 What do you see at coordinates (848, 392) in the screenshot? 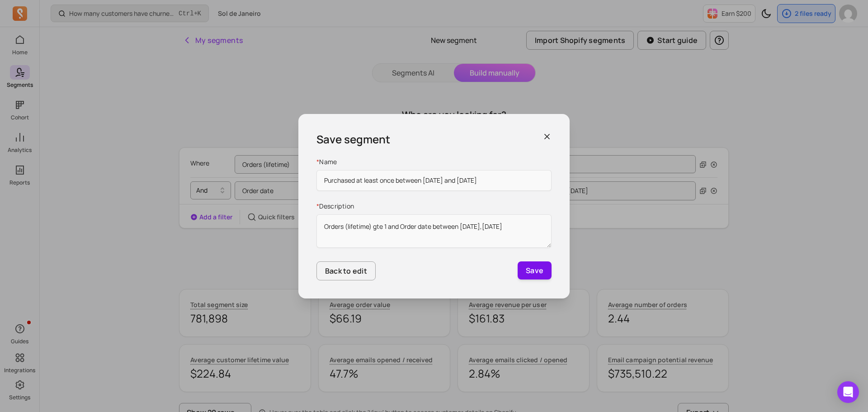
I see `div: Open Intercom Messenger` at bounding box center [848, 392].